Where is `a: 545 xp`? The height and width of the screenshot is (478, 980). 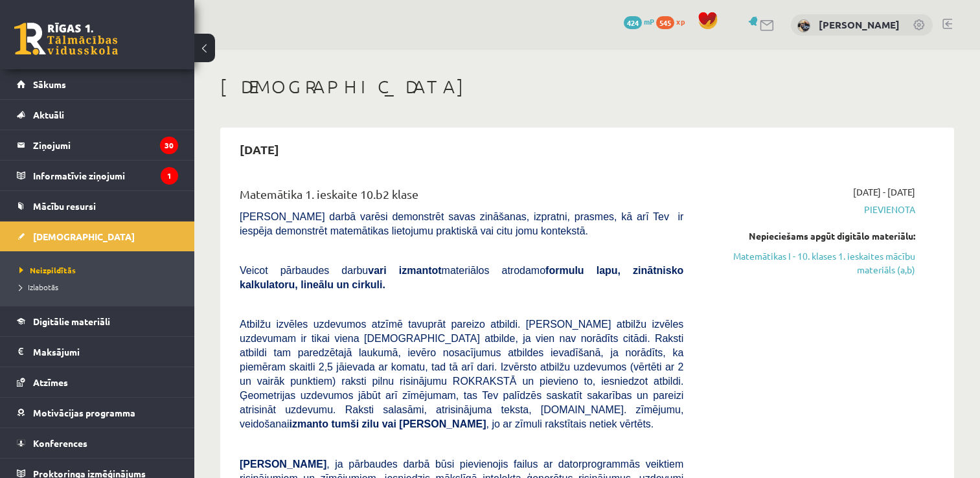
a: 545 xp is located at coordinates (673, 22).